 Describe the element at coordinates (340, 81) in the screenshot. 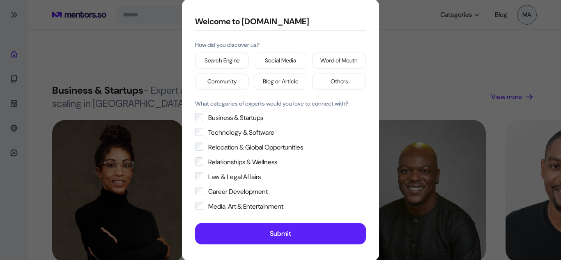

I see `p: Others` at that location.